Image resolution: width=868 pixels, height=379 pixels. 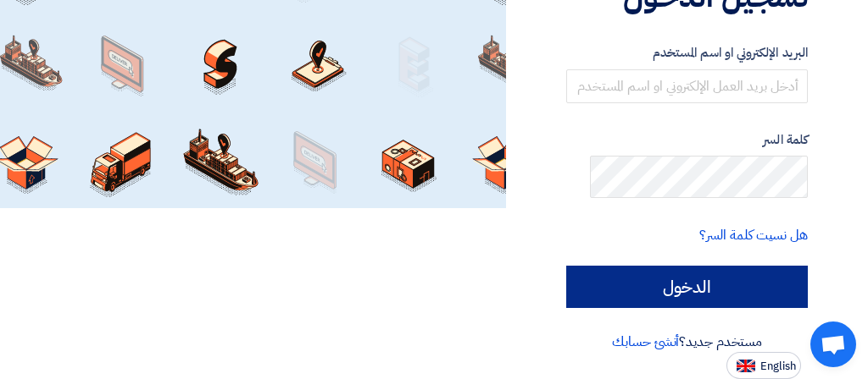 What do you see at coordinates (644, 342) in the screenshot?
I see `a: أنشئ حسابك` at bounding box center [644, 342].